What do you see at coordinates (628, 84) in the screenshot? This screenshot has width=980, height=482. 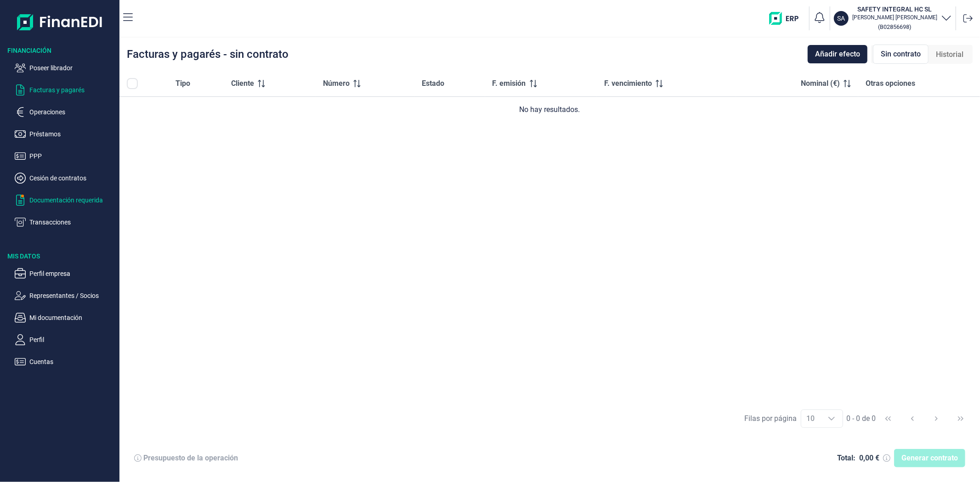 I see `span: F. vencimiento` at bounding box center [628, 84].